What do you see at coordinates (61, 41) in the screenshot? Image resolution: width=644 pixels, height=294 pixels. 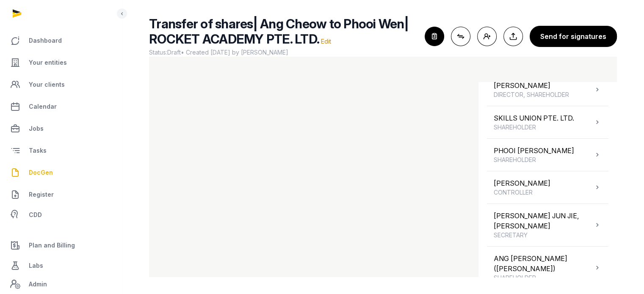 I see `a: Dashboard` at bounding box center [61, 41].